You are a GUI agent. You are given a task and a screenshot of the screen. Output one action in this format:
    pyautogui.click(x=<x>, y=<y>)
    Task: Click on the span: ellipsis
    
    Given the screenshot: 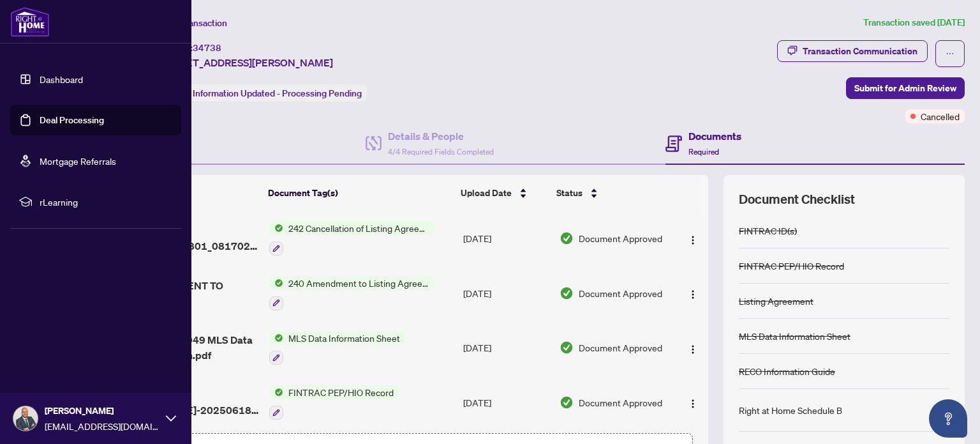 What is the action you would take?
    pyautogui.click(x=950, y=54)
    